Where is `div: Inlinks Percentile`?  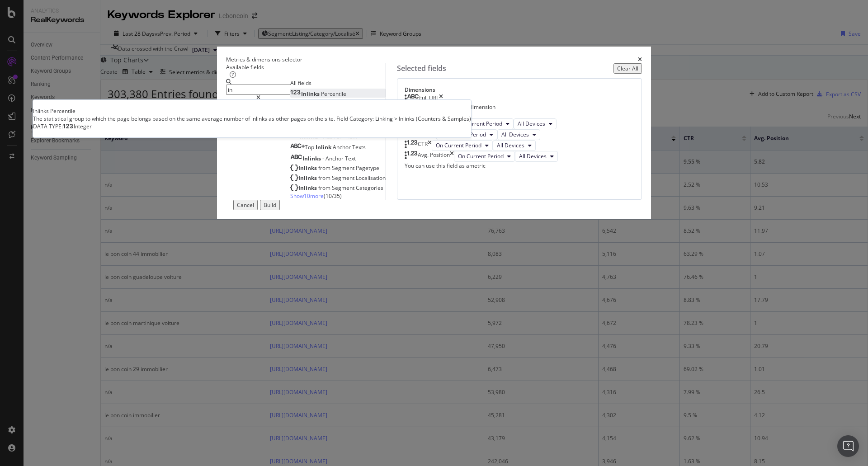
div: Inlinks Percentile is located at coordinates (252, 111).